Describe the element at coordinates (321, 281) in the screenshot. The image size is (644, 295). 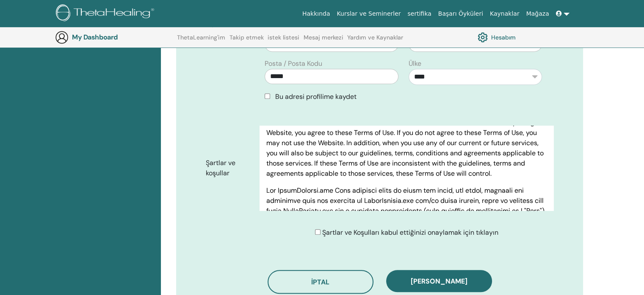
I see `button: İptal` at that location.